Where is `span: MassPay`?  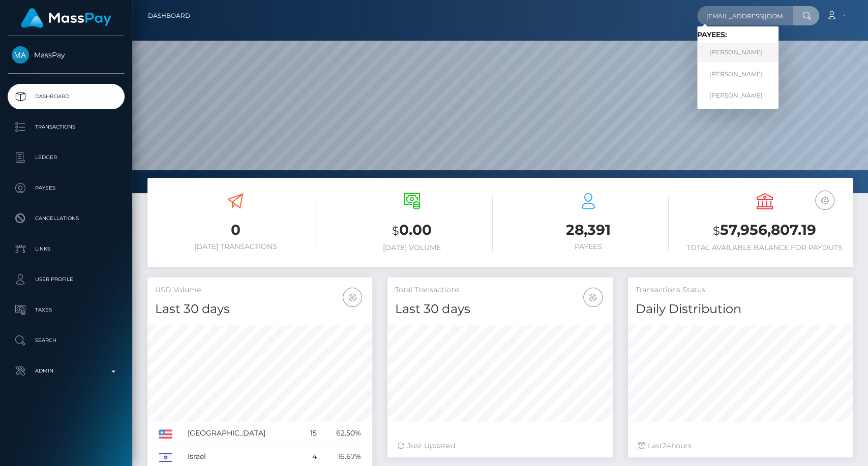
span: MassPay is located at coordinates (66, 55).